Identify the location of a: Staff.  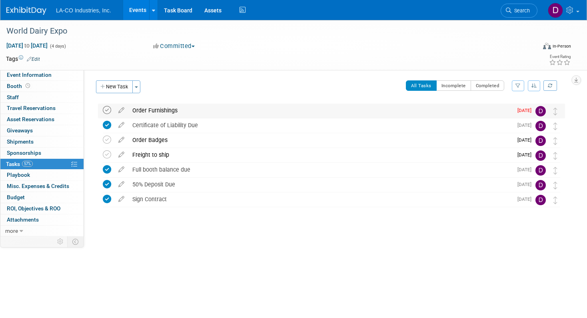
(42, 97).